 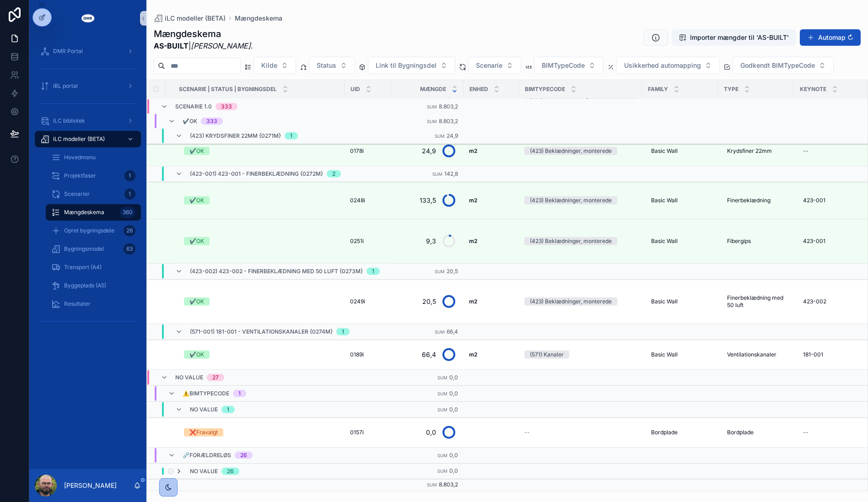 I want to click on a: 24,9, so click(x=427, y=151).